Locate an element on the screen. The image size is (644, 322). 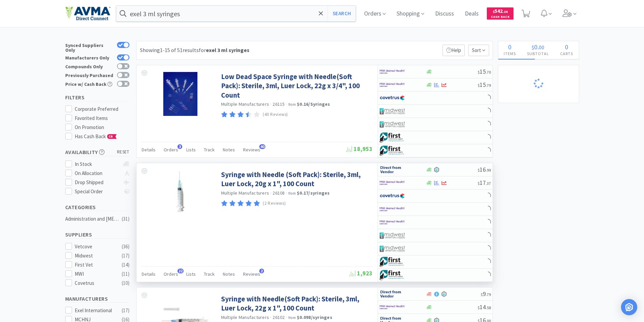
div: Midwest is located at coordinates (96, 256).